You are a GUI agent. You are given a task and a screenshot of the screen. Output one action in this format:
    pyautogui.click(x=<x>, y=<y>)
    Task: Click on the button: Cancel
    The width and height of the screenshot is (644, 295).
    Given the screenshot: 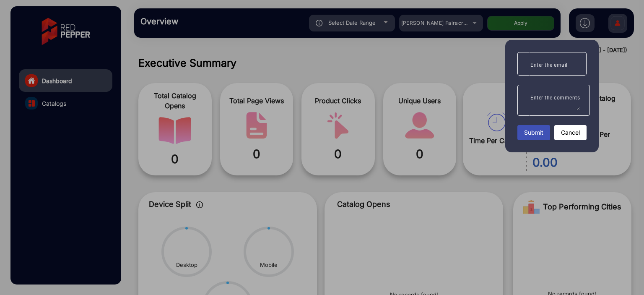 What is the action you would take?
    pyautogui.click(x=570, y=133)
    